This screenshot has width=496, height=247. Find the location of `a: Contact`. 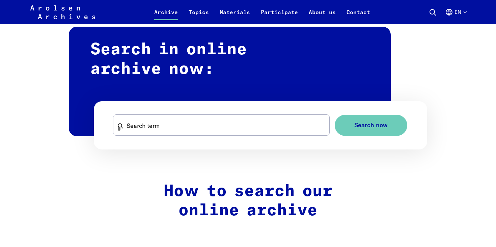

a: Contact is located at coordinates (359, 16).